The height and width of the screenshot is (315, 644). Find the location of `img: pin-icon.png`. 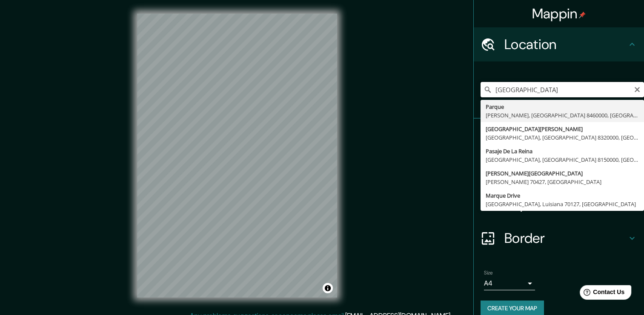

img: pin-icon.png is located at coordinates (582, 15).